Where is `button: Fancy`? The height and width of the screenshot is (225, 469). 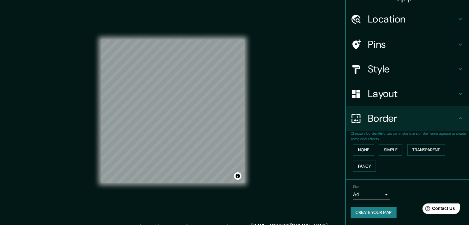 button: Fancy is located at coordinates (365, 166).